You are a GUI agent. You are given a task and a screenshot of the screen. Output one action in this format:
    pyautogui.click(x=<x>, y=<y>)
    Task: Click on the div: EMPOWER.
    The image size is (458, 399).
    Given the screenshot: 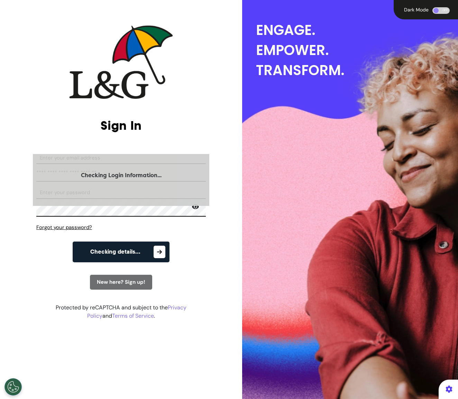 What is the action you would take?
    pyautogui.click(x=357, y=50)
    